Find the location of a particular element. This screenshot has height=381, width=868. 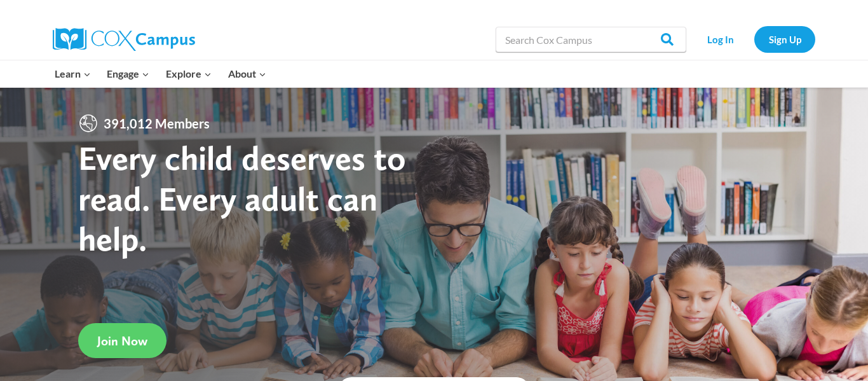

span: Engage is located at coordinates (127, 74).